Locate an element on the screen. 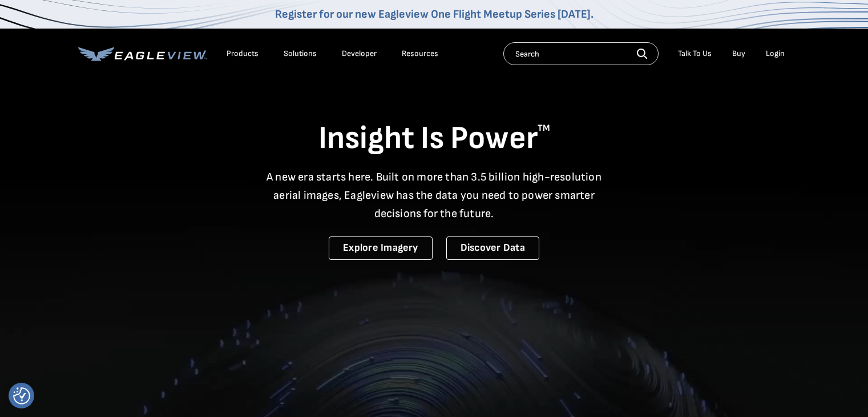 The width and height of the screenshot is (868, 417). div: Talk To Us is located at coordinates (695, 54).